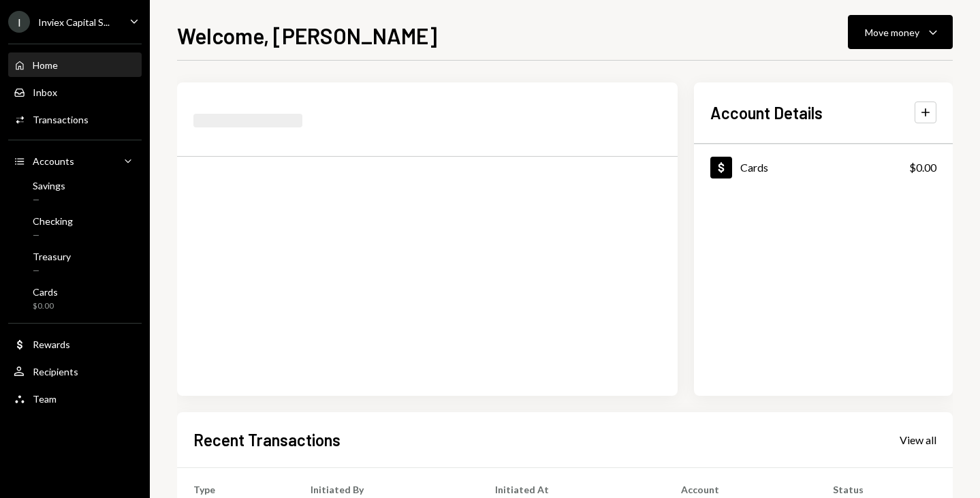 The image size is (980, 498). Describe the element at coordinates (53, 160) in the screenshot. I see `div: Accounts` at that location.